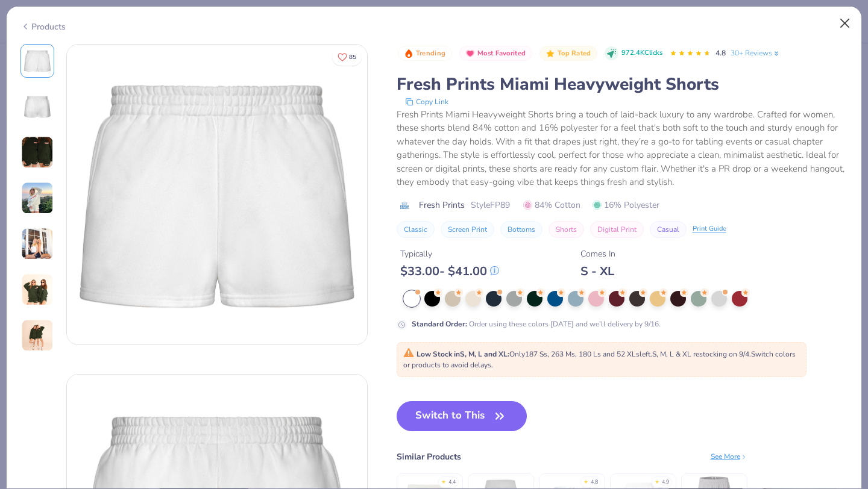 The image size is (868, 489). I want to click on span: 84% Cotton, so click(551, 205).